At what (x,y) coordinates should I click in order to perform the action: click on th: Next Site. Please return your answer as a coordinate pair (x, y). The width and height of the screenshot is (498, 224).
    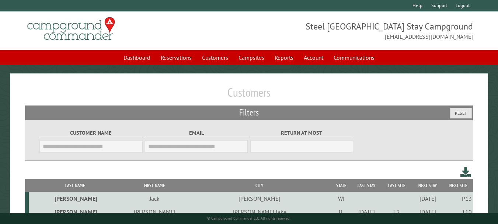
    Looking at the image, I should click on (459, 185).